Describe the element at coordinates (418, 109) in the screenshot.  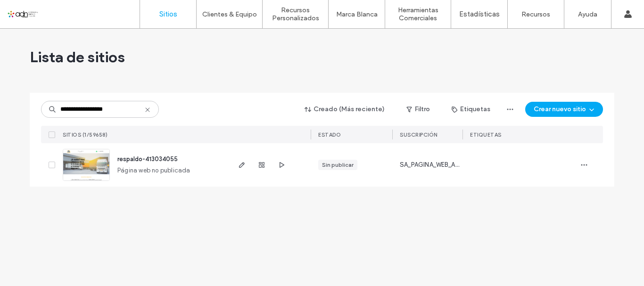
I see `button: Filtro` at that location.